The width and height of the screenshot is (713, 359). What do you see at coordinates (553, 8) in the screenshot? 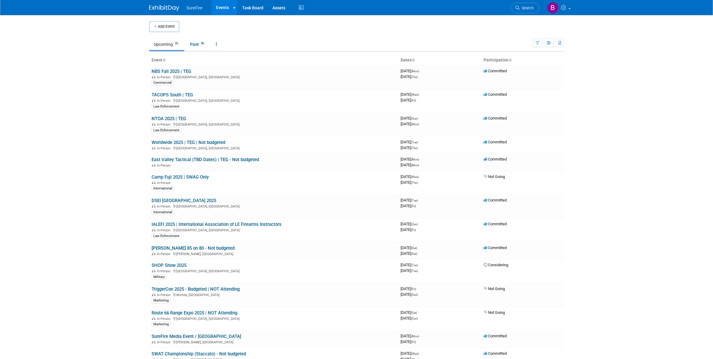
I see `img: Bree Yoshikawa` at bounding box center [553, 8].